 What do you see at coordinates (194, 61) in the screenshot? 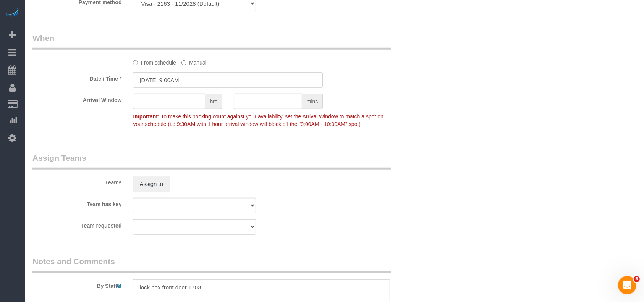
I see `label: Manual` at bounding box center [194, 61].